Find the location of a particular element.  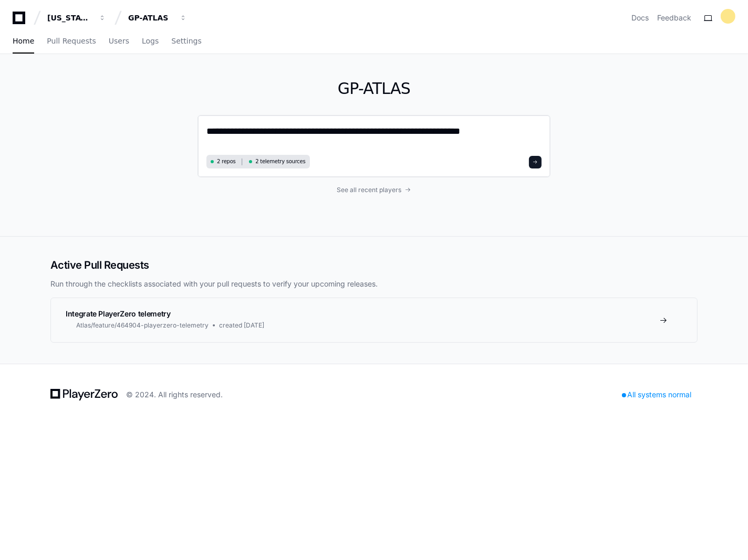

span: Users is located at coordinates (119, 41).